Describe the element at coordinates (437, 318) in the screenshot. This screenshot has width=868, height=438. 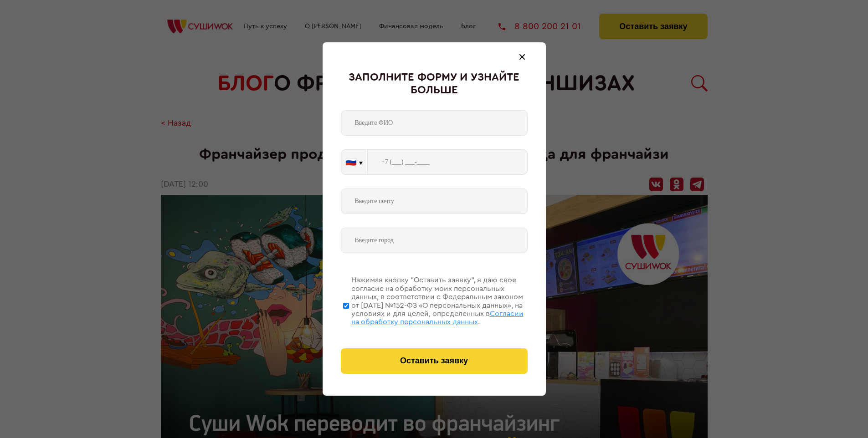
I see `span: Согласии на обработку персональных данных` at that location.